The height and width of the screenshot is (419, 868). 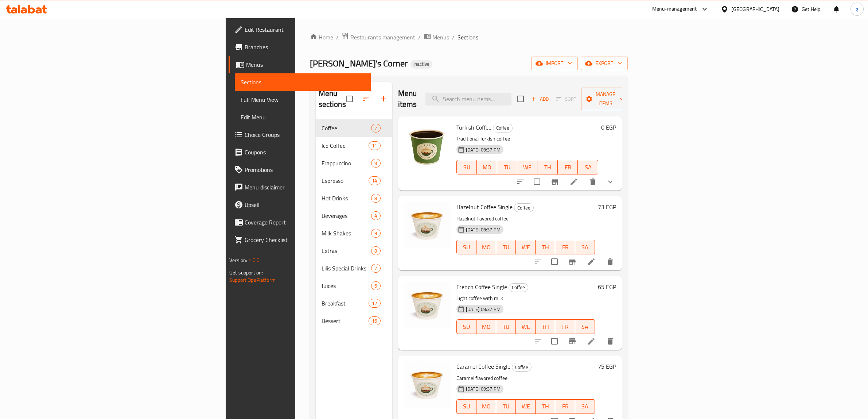 What do you see at coordinates (483, 366) in the screenshot?
I see `span: Caramel Coffee Single` at bounding box center [483, 366].